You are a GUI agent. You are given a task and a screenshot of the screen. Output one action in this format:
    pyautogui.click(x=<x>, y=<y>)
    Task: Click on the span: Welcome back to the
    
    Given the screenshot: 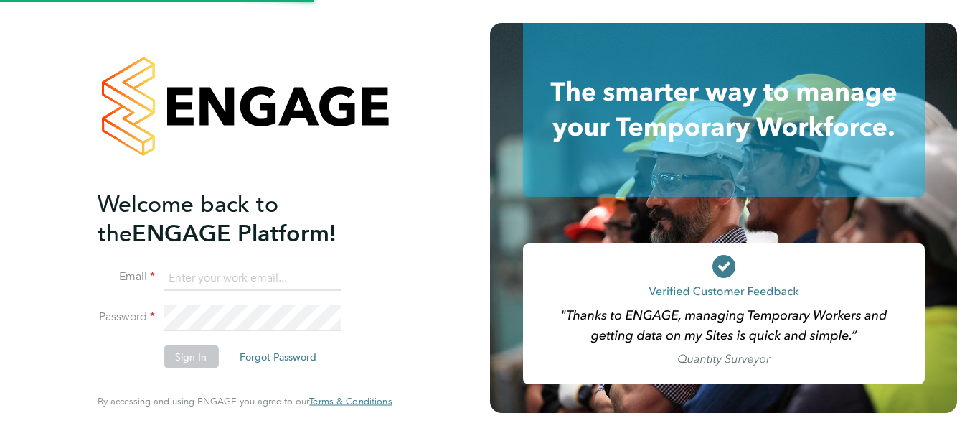 What is the action you would take?
    pyautogui.click(x=188, y=218)
    